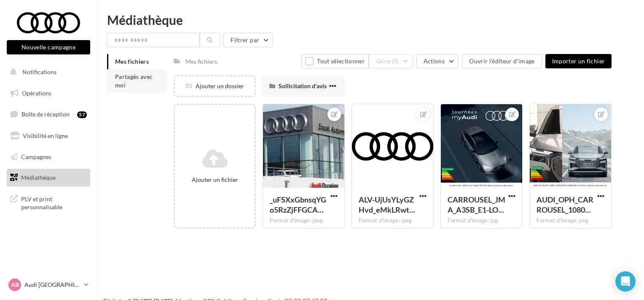 Image resolution: width=644 pixels, height=300 pixels. What do you see at coordinates (134, 80) in the screenshot?
I see `span: Partagés avec moi` at bounding box center [134, 80].